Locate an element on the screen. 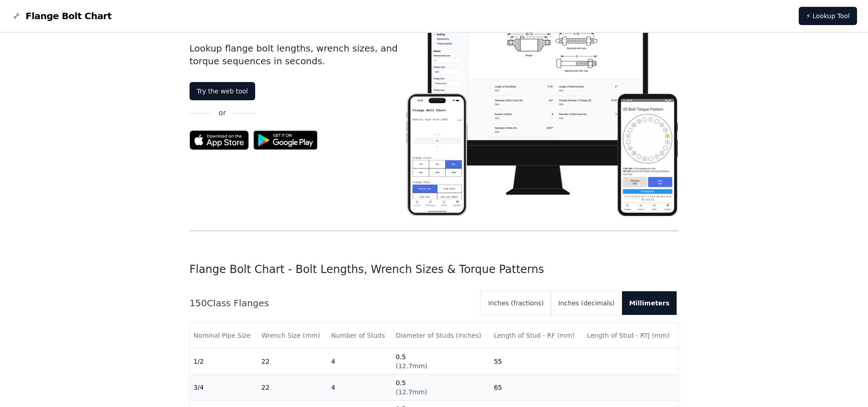 The height and width of the screenshot is (407, 868). td: 1/2 is located at coordinates (224, 361).